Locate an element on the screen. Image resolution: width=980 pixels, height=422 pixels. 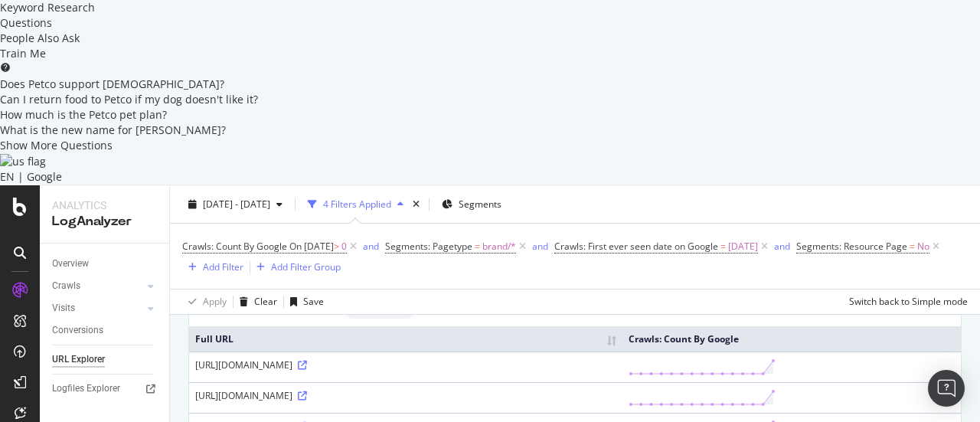
div: Crawls is located at coordinates (66, 286).